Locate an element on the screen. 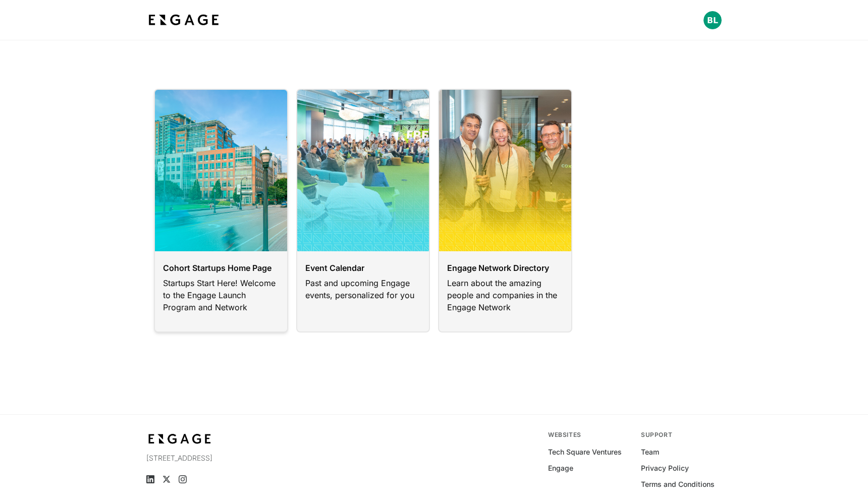 This screenshot has width=868, height=502. a: Terms and Conditions is located at coordinates (678, 485).